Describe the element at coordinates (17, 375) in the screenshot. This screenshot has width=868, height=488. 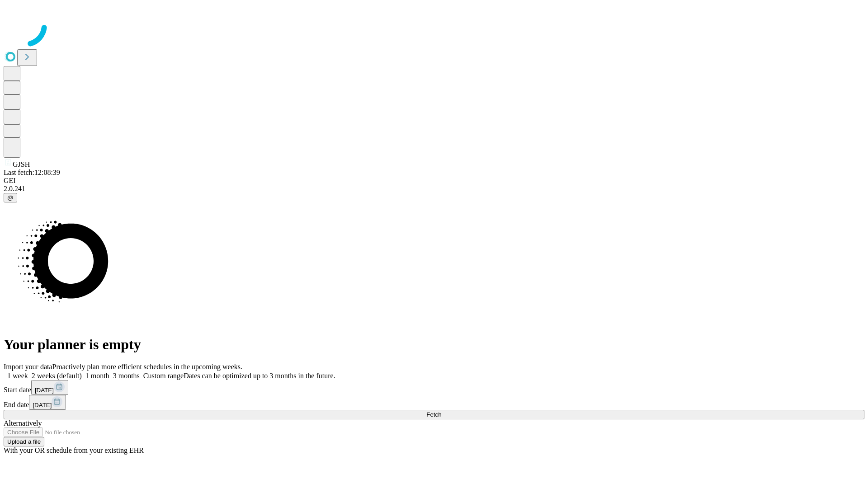
I see `span: 1 week` at that location.